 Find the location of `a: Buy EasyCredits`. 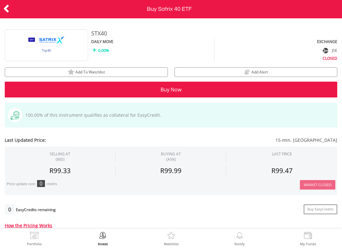

a: Buy EasyCredits is located at coordinates (320, 209).